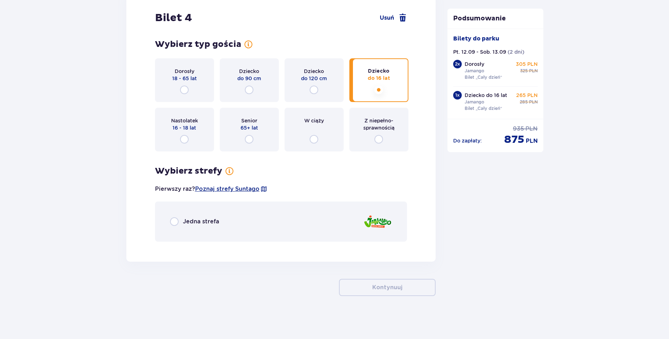 This screenshot has height=339, width=669. Describe the element at coordinates (201, 221) in the screenshot. I see `p: Jedna strefa` at that location.